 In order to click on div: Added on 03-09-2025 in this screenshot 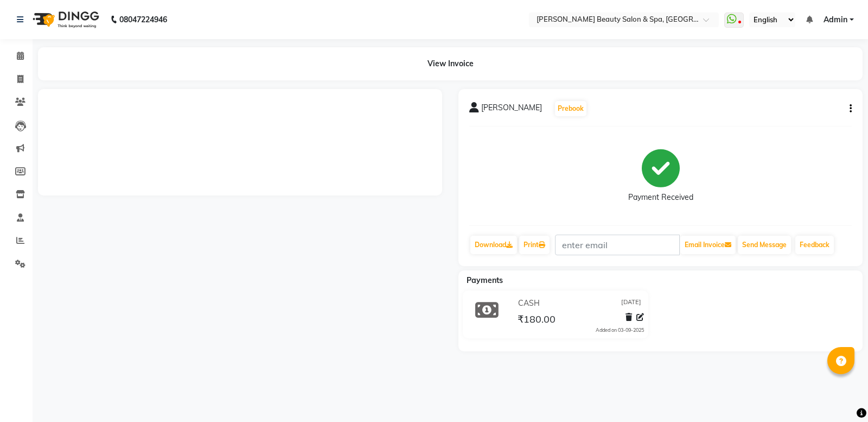, I will do `click(620, 330)`.